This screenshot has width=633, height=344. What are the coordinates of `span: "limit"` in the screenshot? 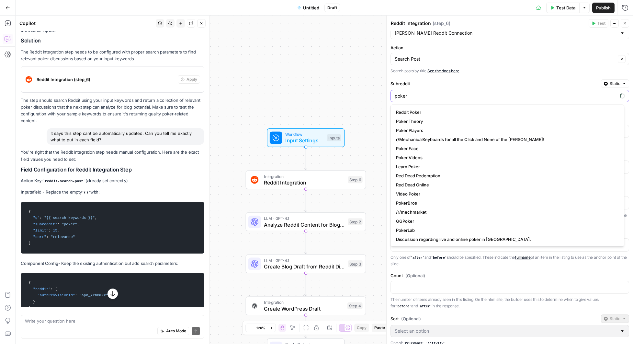 It's located at (41, 230).